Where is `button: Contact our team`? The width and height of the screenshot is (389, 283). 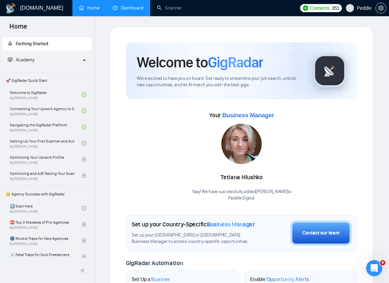
button: Contact our team is located at coordinates (321, 233).